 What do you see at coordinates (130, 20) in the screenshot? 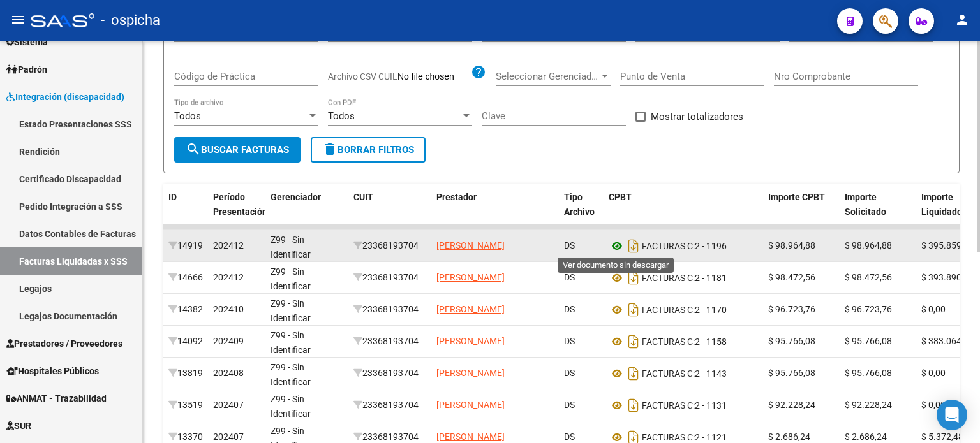
I see `span: - ospicha` at bounding box center [130, 20].